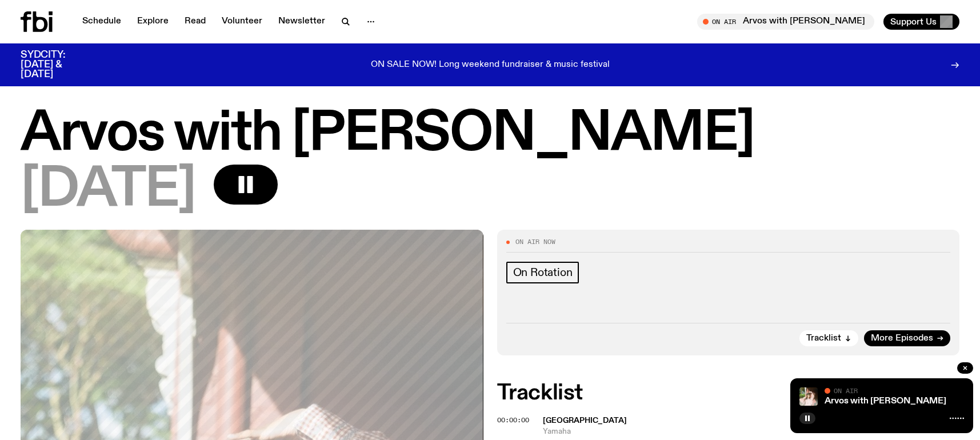 This screenshot has height=440, width=980. I want to click on button: Tracklist, so click(829, 338).